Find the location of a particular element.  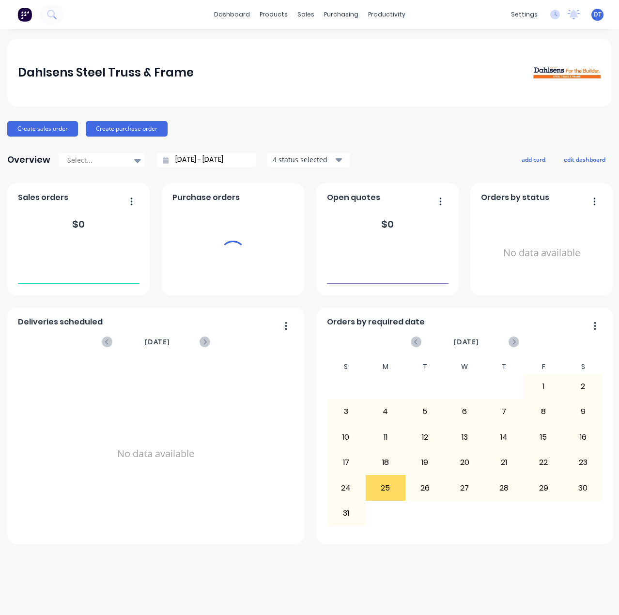

div: settings is located at coordinates (524, 15).